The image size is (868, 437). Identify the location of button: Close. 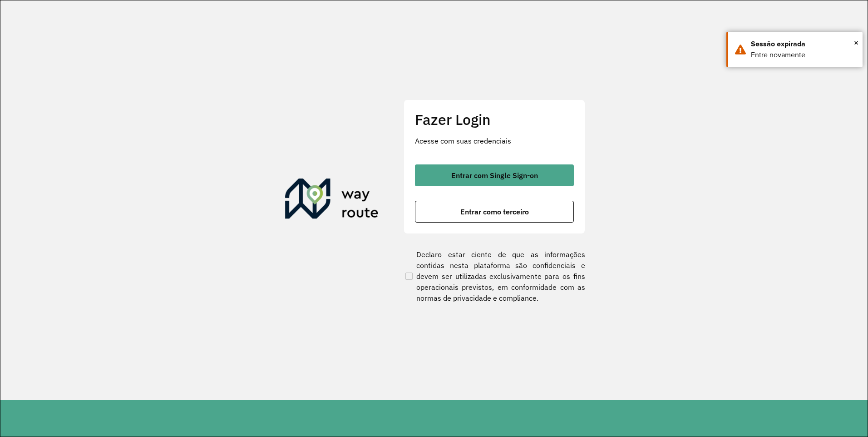
(856, 42).